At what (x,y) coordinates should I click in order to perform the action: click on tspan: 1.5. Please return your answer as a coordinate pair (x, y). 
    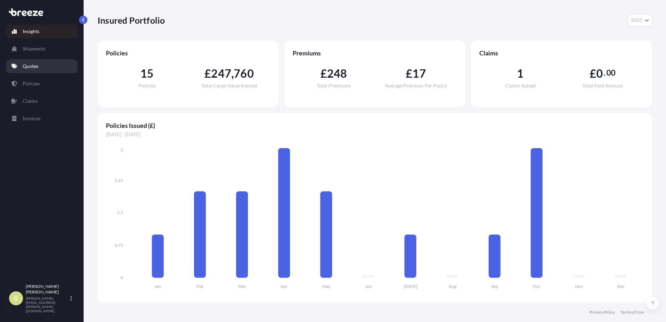
    Looking at the image, I should click on (120, 212).